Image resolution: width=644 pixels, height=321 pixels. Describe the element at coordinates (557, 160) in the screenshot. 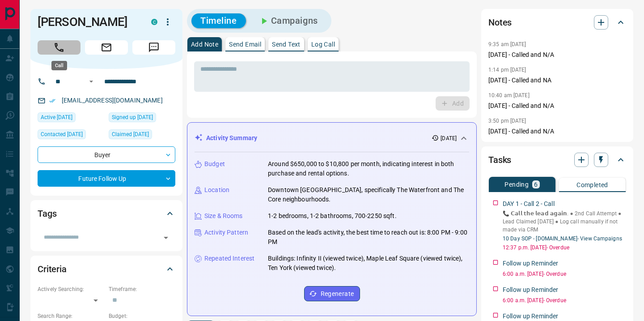

I see `div: Tasks` at that location.